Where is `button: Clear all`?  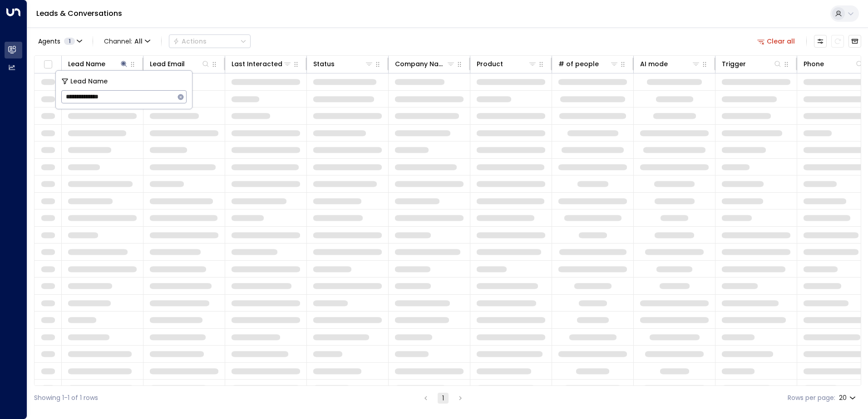
button: Clear all is located at coordinates (777, 42).